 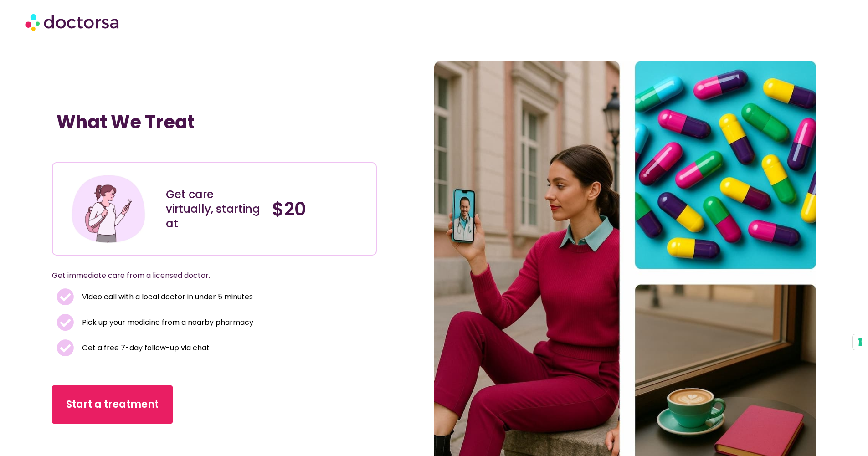 What do you see at coordinates (108, 209) in the screenshot?
I see `img: Illustration depicting a young woman in a casual outfit, engaged with her smartphone. She has a p...` at bounding box center [108, 209].